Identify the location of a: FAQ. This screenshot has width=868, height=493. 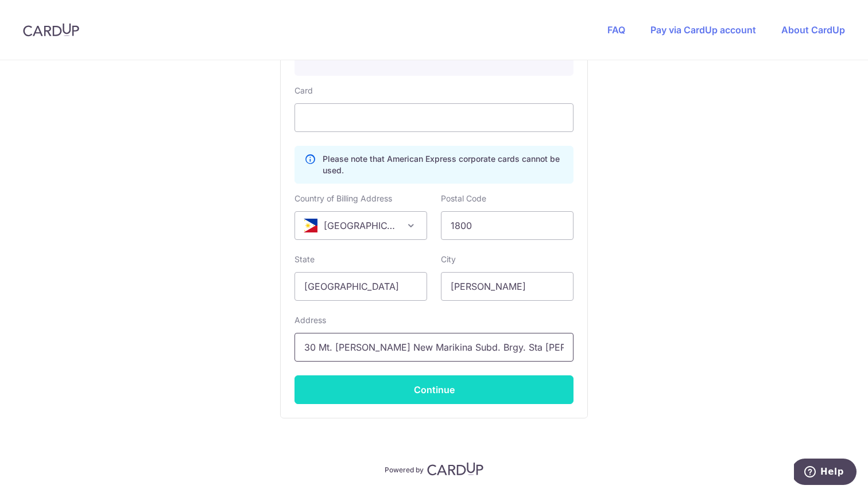
(616, 30).